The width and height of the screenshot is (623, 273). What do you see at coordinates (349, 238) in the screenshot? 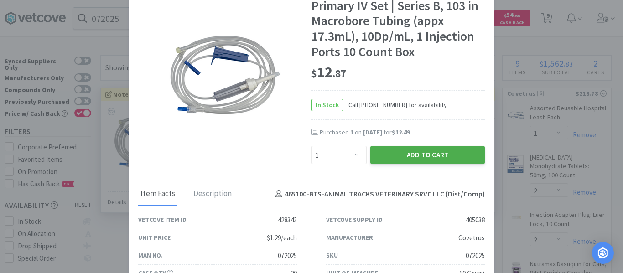
I see `div: Manufacturer` at bounding box center [349, 238].